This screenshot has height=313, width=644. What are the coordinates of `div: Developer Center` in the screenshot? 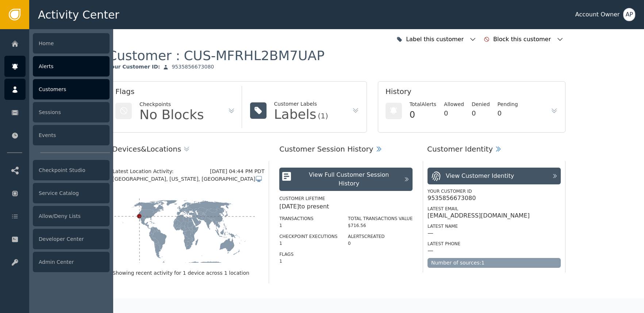 It's located at (71, 239).